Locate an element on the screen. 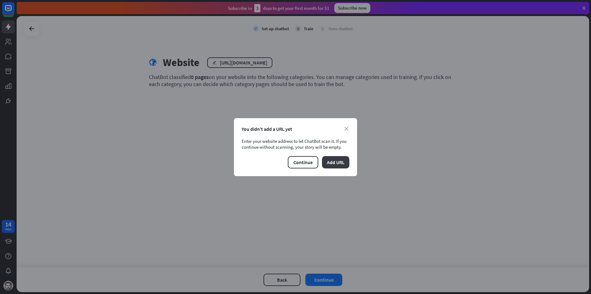 The image size is (591, 294). button: Continue is located at coordinates (303, 162).